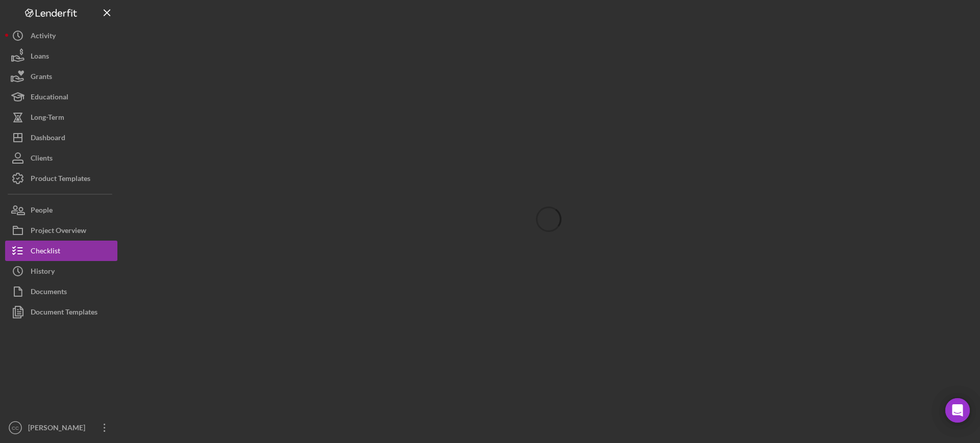 The width and height of the screenshot is (980, 443). What do you see at coordinates (61, 230) in the screenshot?
I see `button: Project Overview` at bounding box center [61, 230].